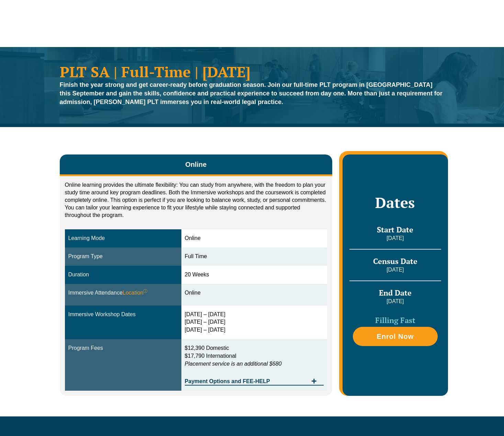 The image size is (504, 436). Describe the element at coordinates (123, 238) in the screenshot. I see `div: Learning Mode` at that location.